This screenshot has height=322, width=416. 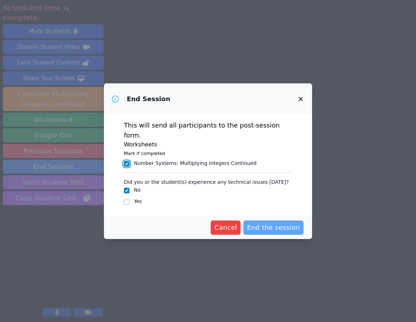 What do you see at coordinates (195, 163) in the screenshot?
I see `div: Number Systems : Multiplying Integers Continued` at bounding box center [195, 163].